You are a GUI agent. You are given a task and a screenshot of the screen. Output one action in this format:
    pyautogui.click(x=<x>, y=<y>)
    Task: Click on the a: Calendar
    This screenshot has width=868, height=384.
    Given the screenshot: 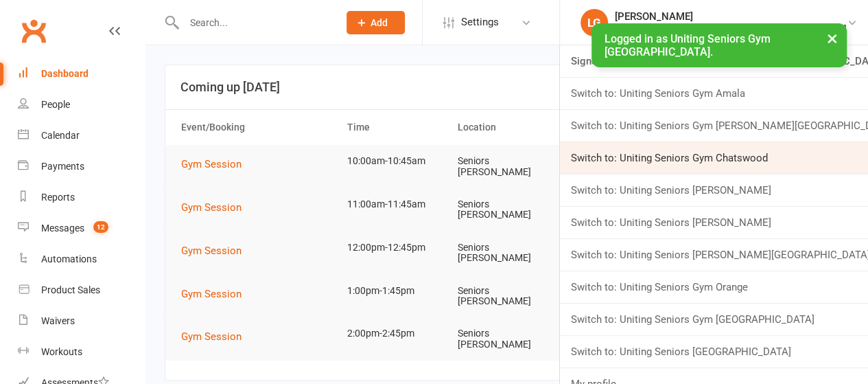 What is the action you would take?
    pyautogui.click(x=81, y=136)
    